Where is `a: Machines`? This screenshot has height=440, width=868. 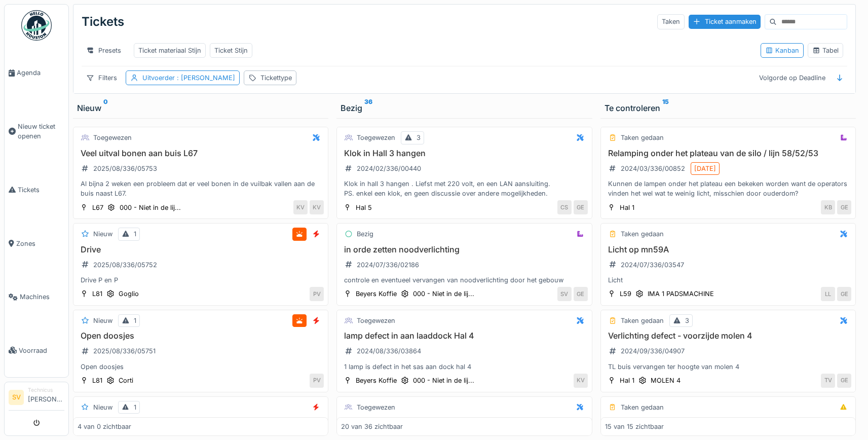 a: Machines is located at coordinates (37, 297).